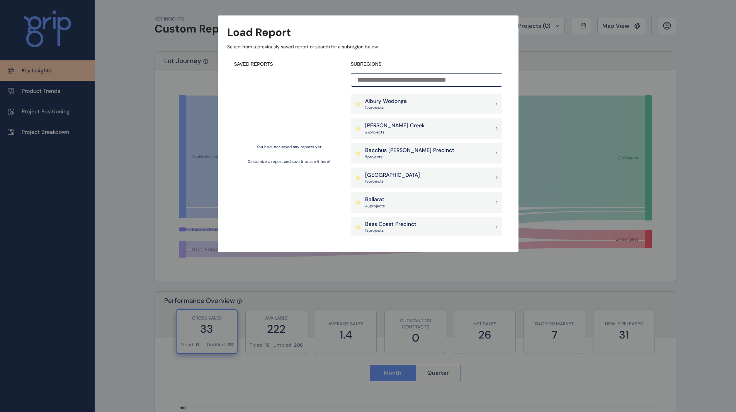 This screenshot has width=736, height=412. I want to click on p: Ballarat, so click(375, 199).